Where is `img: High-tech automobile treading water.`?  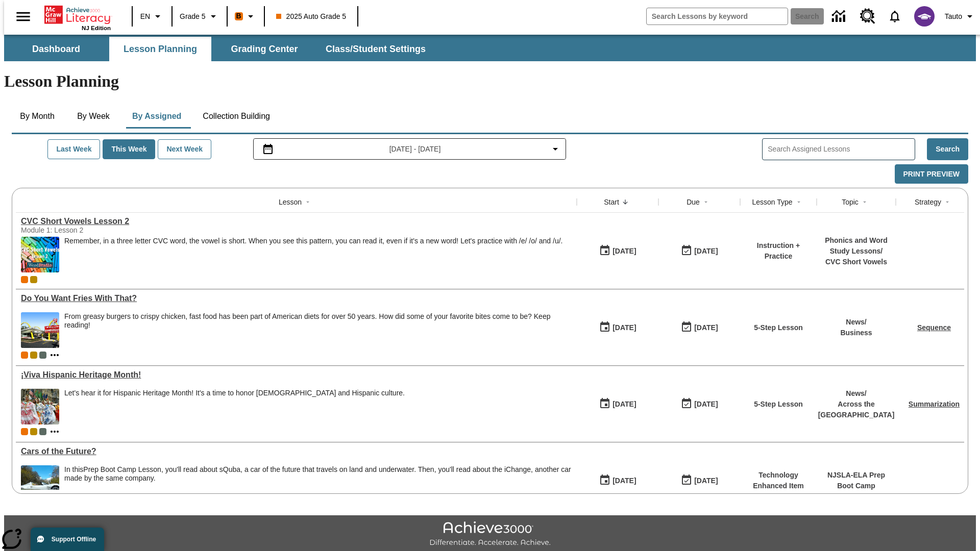 img: High-tech automobile treading water. is located at coordinates (40, 483).